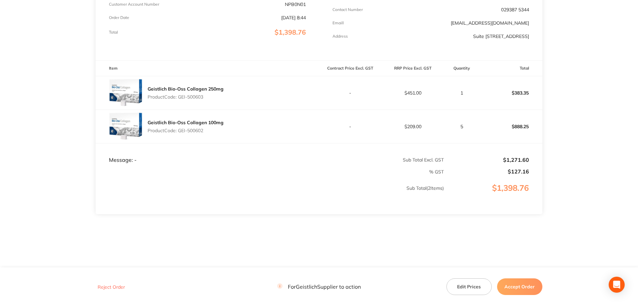 This screenshot has width=638, height=306. I want to click on p: $209.00, so click(413, 127).